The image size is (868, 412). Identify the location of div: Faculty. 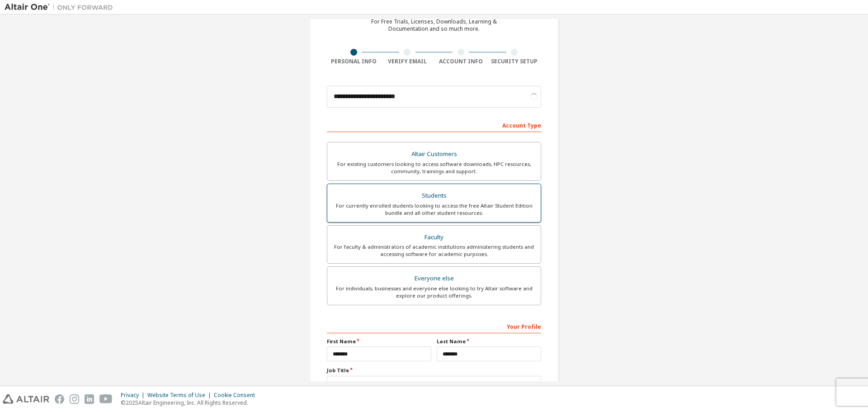
(434, 237).